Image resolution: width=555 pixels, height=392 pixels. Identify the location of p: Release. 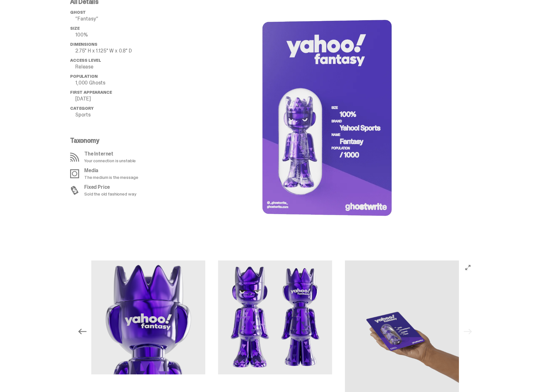
(124, 67).